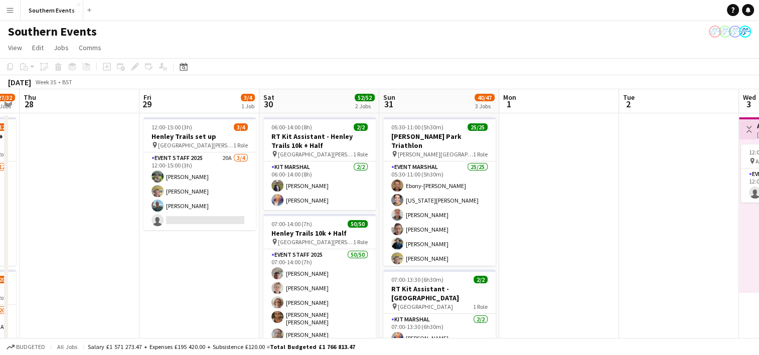 The width and height of the screenshot is (759, 355). What do you see at coordinates (29, 104) in the screenshot?
I see `span: 28` at bounding box center [29, 104].